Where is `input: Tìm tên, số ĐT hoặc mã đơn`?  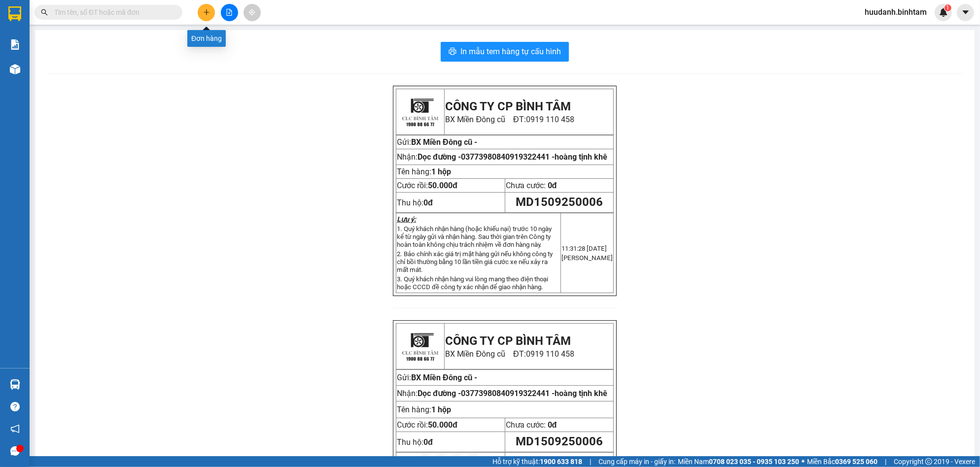 input: Tìm tên, số ĐT hoặc mã đơn is located at coordinates (113, 13).